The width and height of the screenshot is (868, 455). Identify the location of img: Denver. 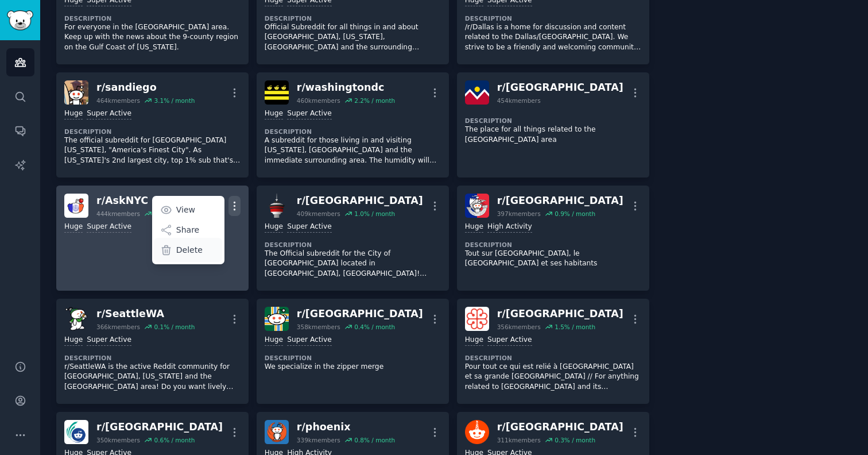
(477, 92).